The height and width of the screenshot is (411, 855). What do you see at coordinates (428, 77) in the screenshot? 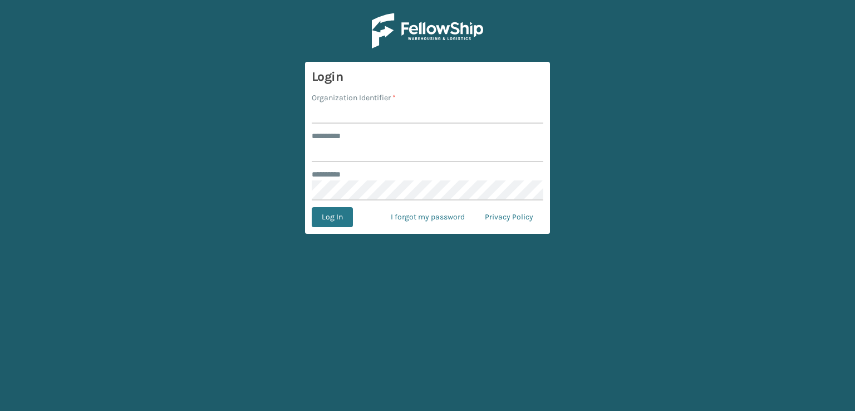
I see `h3: Login` at bounding box center [428, 77].